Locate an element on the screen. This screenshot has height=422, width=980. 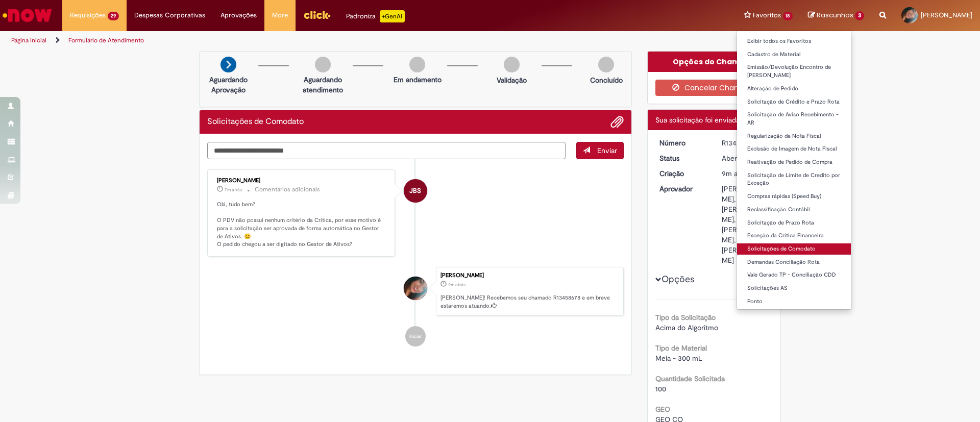
span: 7m atrás is located at coordinates (233, 190).